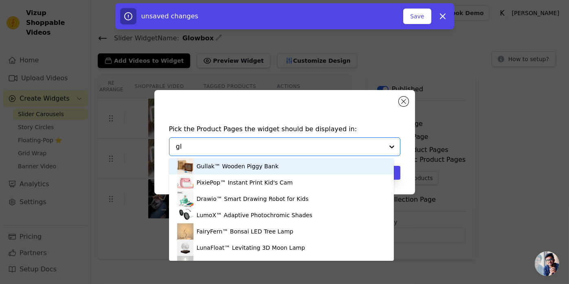 The image size is (569, 284). Describe the element at coordinates (251, 247) in the screenshot. I see `div: LunaFloat™ Levitating 3D Moon Lamp` at that location.